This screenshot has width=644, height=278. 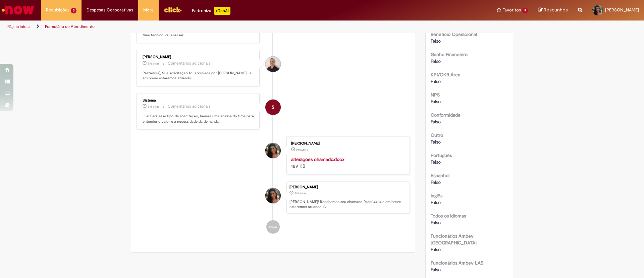 I want to click on span: S, so click(x=273, y=107).